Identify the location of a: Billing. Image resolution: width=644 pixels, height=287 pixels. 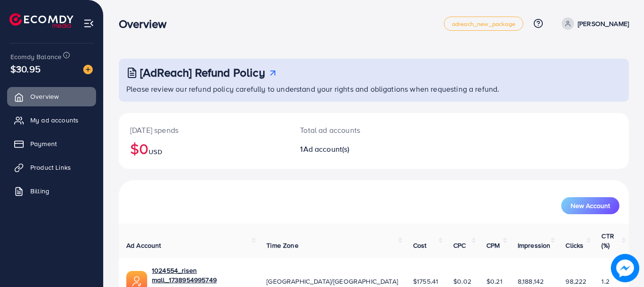
(52, 191).